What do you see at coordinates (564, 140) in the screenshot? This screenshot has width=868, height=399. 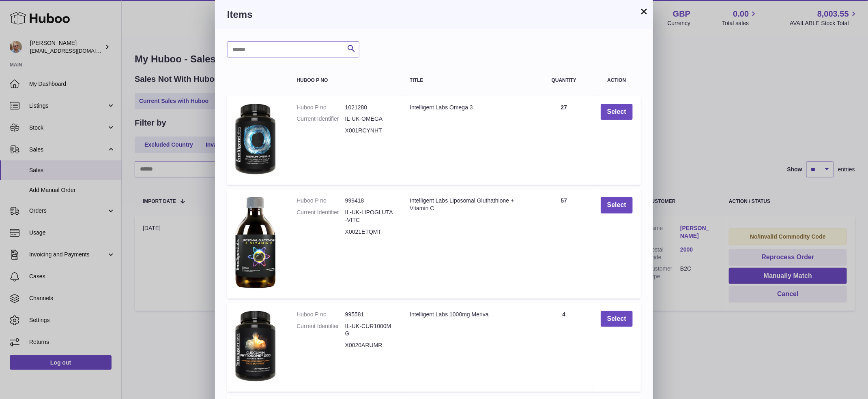 I see `td: 27` at bounding box center [564, 140].